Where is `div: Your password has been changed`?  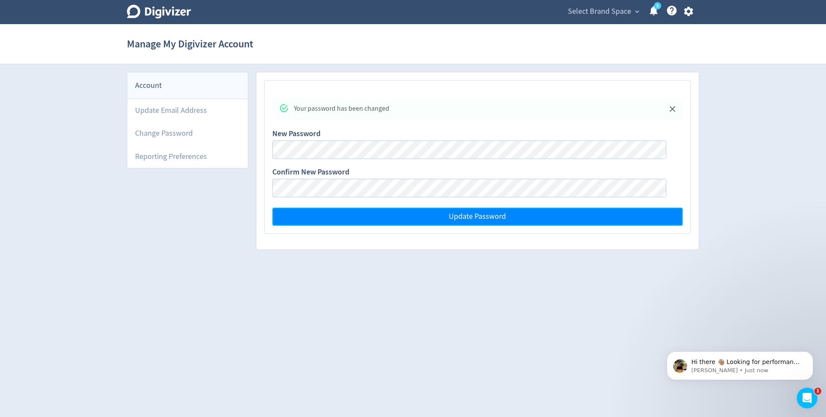
div: Your password has been changed is located at coordinates (342, 108).